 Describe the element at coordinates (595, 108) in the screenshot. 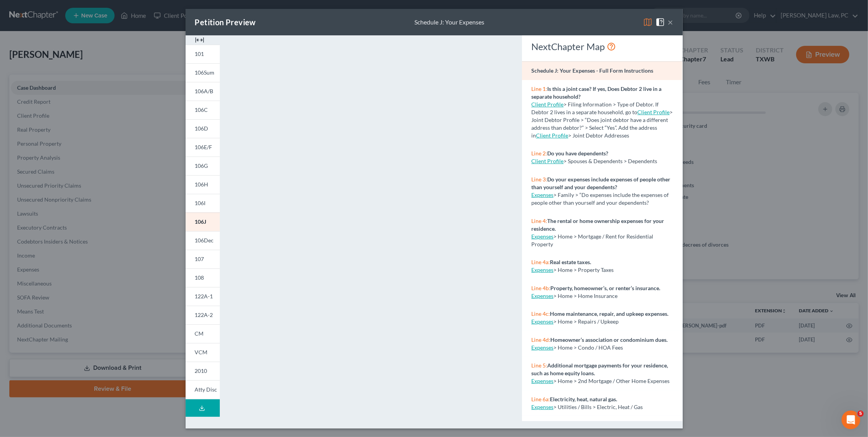

I see `span: > Filing Information > Type of Debtor. If Debtor 2 lives in a separate household, go to` at that location.